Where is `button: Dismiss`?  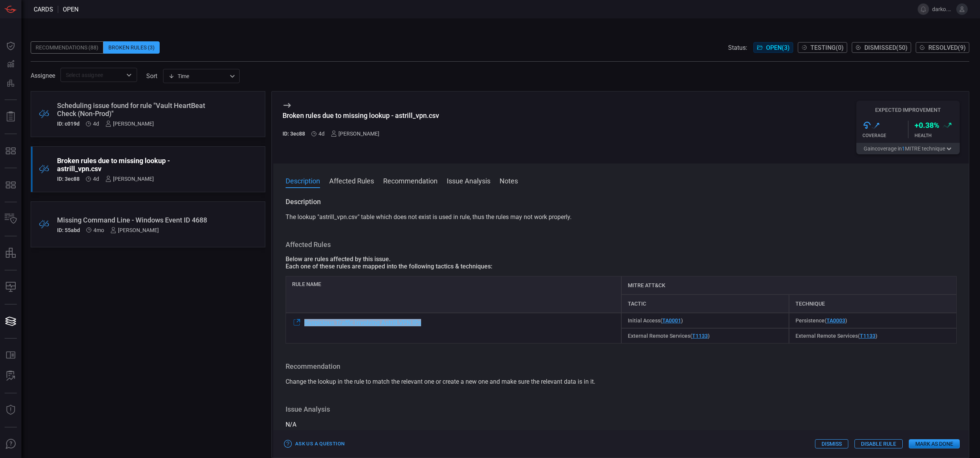 button: Dismiss is located at coordinates (831, 444).